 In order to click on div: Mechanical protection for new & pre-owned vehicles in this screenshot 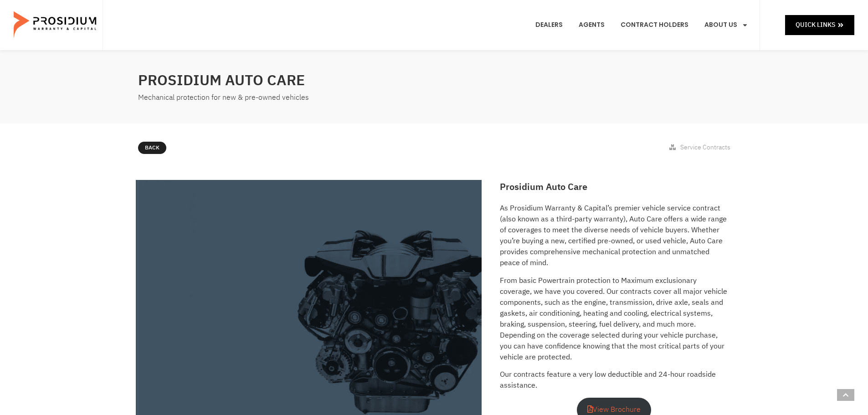, I will do `click(284, 97)`.